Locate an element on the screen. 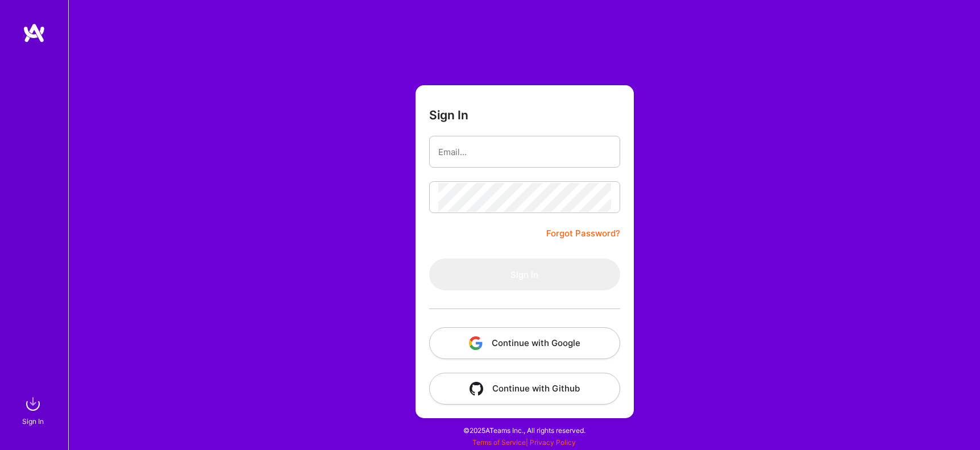 The image size is (980, 450). img: logo is located at coordinates (34, 33).